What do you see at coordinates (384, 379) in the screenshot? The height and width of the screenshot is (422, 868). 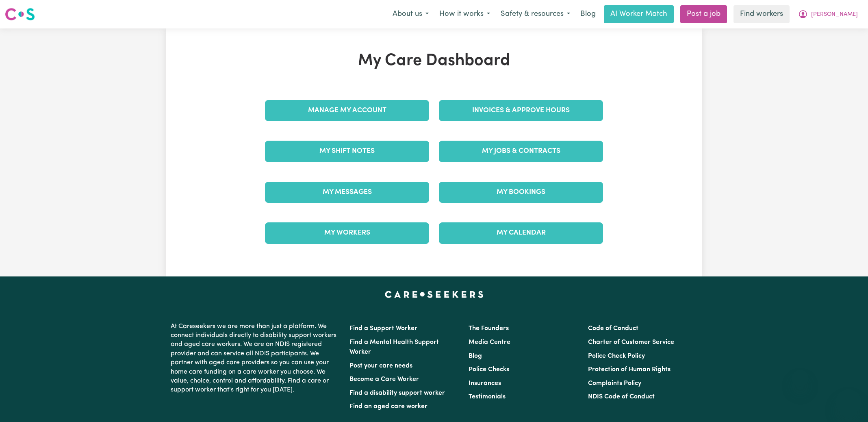 I see `a: Become a Care Worker` at bounding box center [384, 379].